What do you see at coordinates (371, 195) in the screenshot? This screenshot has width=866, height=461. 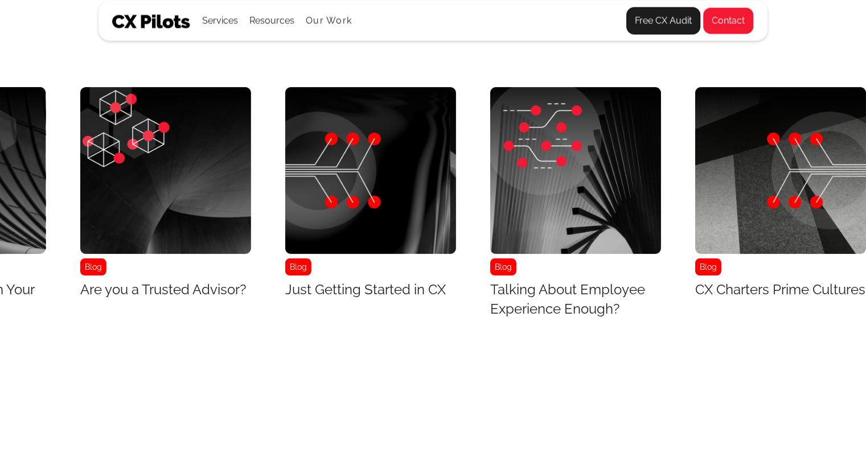 I see `a: BlogJust Getting Started in CX` at bounding box center [371, 195].